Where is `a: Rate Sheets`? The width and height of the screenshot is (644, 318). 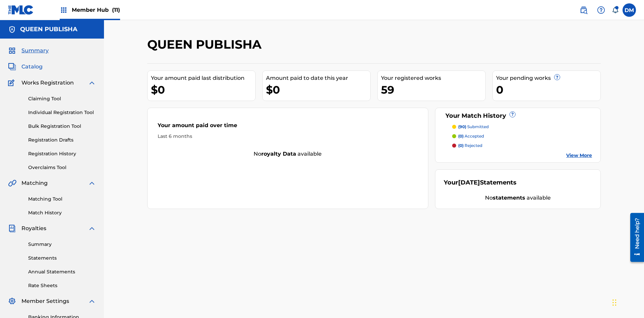 a: Rate Sheets is located at coordinates (62, 286).